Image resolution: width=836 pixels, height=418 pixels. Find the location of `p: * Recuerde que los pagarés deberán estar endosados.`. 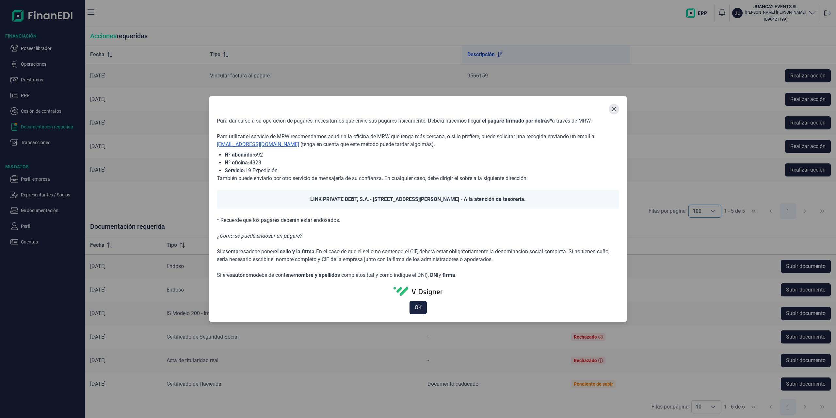

p: * Recuerde que los pagarés deberán estar endosados. is located at coordinates (418, 220).